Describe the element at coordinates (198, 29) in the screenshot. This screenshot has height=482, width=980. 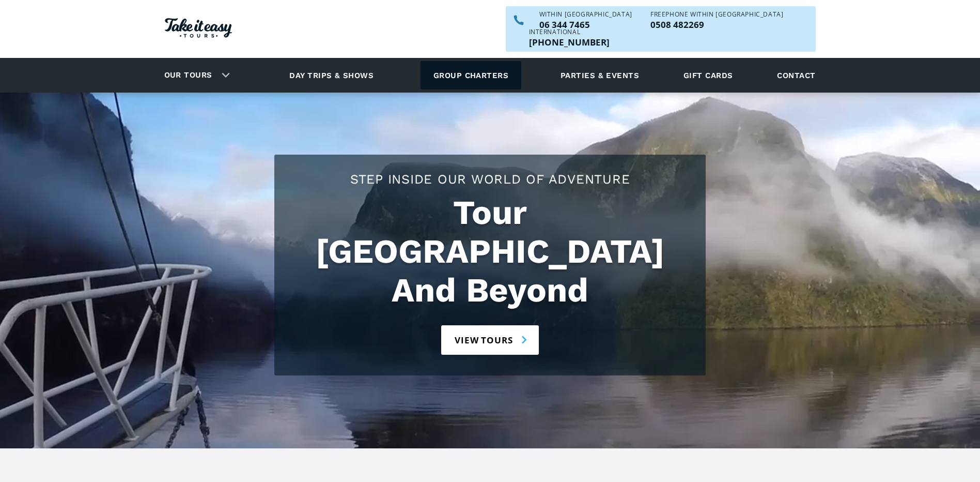
I see `a: Homepage` at that location.